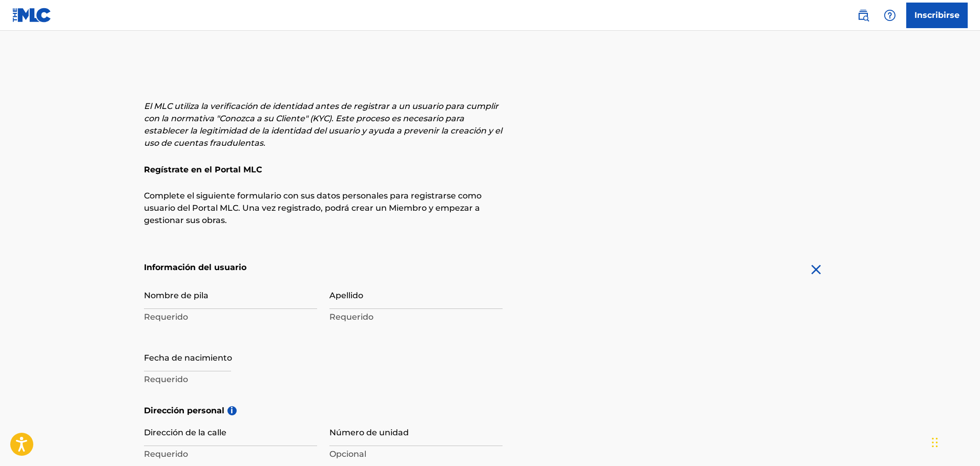 The image size is (980, 466). Describe the element at coordinates (312, 208) in the screenshot. I see `font: Complete el siguiente formulario con sus datos personales para registrarse como usuario del Porta...` at that location.